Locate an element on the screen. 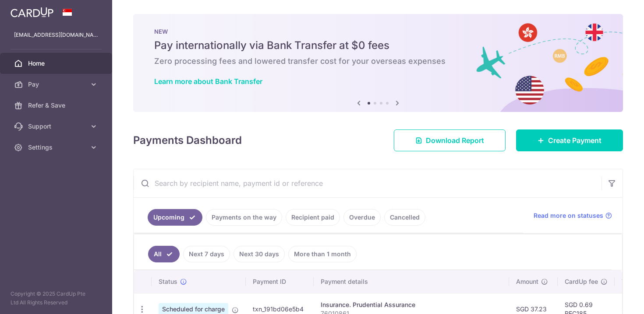 This screenshot has width=644, height=314. a: Cancelled is located at coordinates (404, 217).